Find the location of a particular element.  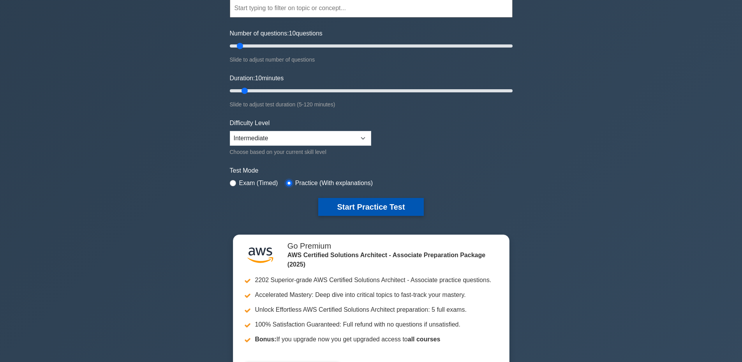

label: Difficulty Level is located at coordinates (250, 123).